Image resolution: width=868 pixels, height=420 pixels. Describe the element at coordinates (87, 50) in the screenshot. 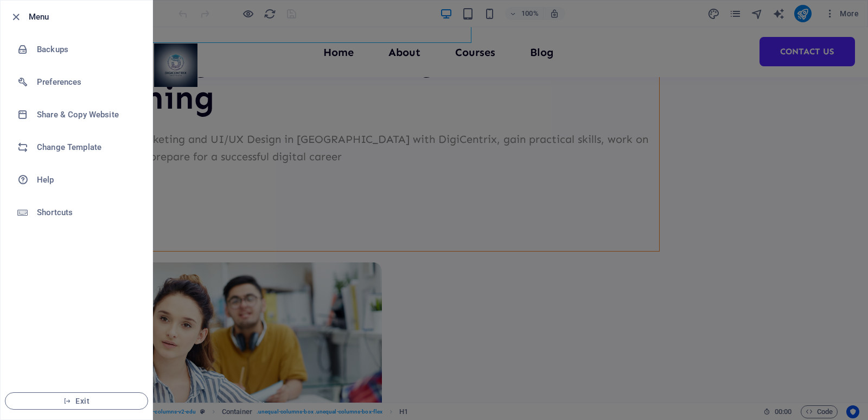

I see `h6: Backups` at that location.